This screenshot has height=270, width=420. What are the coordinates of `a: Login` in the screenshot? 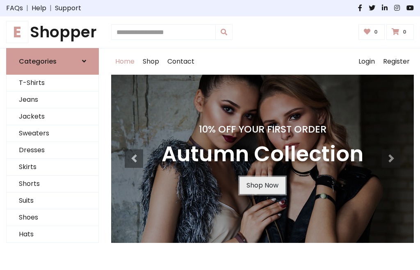 It's located at (367, 62).